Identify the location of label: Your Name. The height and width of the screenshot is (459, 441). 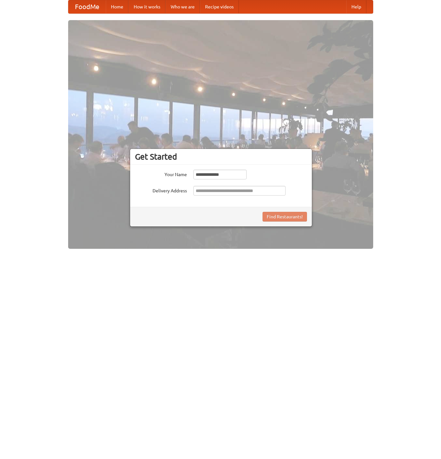
(161, 173).